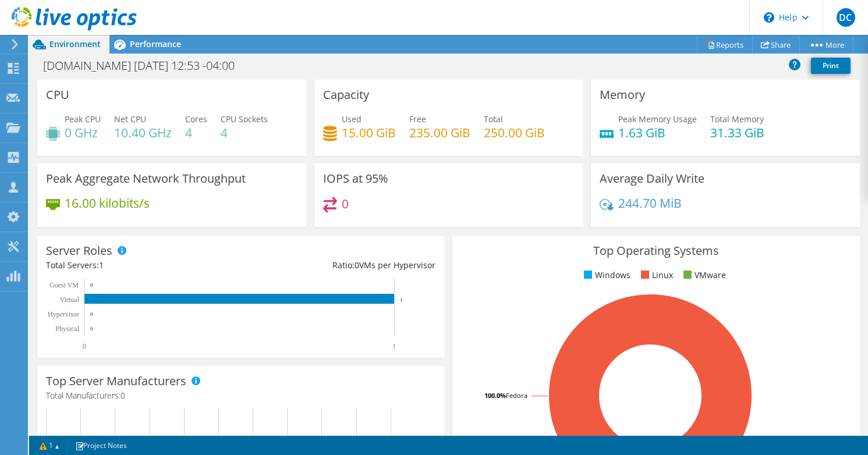 This screenshot has width=868, height=455. I want to click on h3: Memory, so click(622, 95).